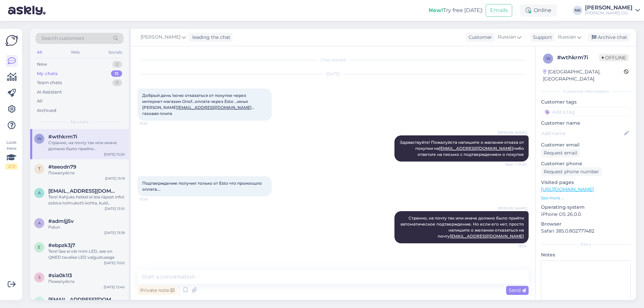 Image resolution: width=644 pixels, height=308 pixels. Describe the element at coordinates (39, 247) in the screenshot. I see `span: e` at that location.